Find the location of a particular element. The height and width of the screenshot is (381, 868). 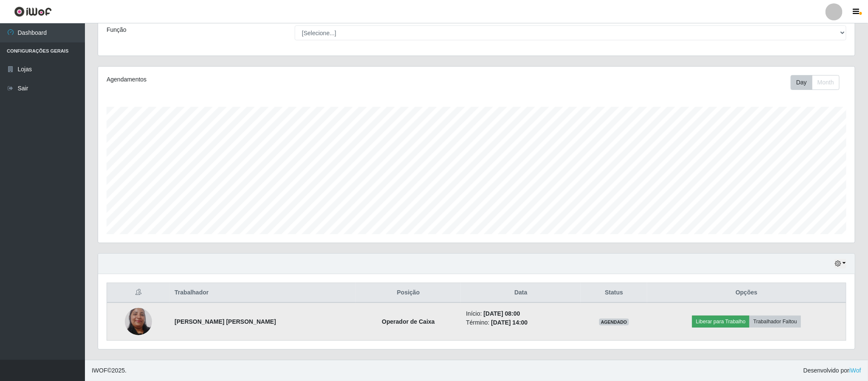

div: First group is located at coordinates (814, 82).